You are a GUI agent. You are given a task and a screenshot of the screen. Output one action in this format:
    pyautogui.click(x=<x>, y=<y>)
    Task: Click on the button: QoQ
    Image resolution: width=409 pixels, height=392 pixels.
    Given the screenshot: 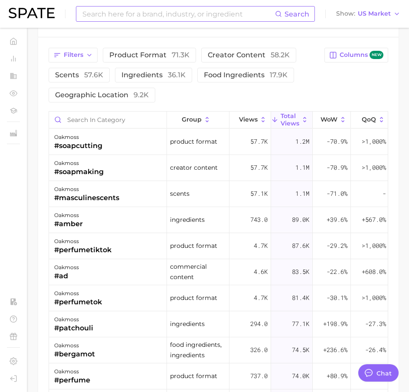 What is the action you would take?
    pyautogui.click(x=370, y=120)
    